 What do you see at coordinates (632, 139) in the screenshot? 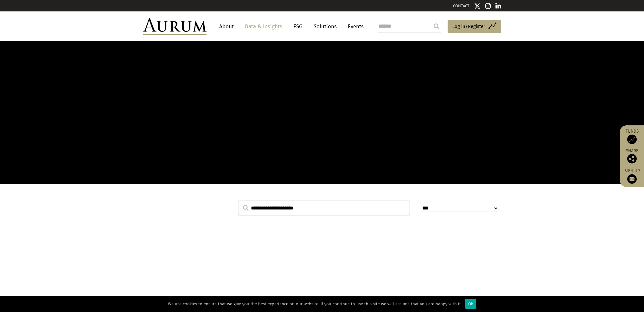
I see `img: Access Funds` at bounding box center [632, 139].